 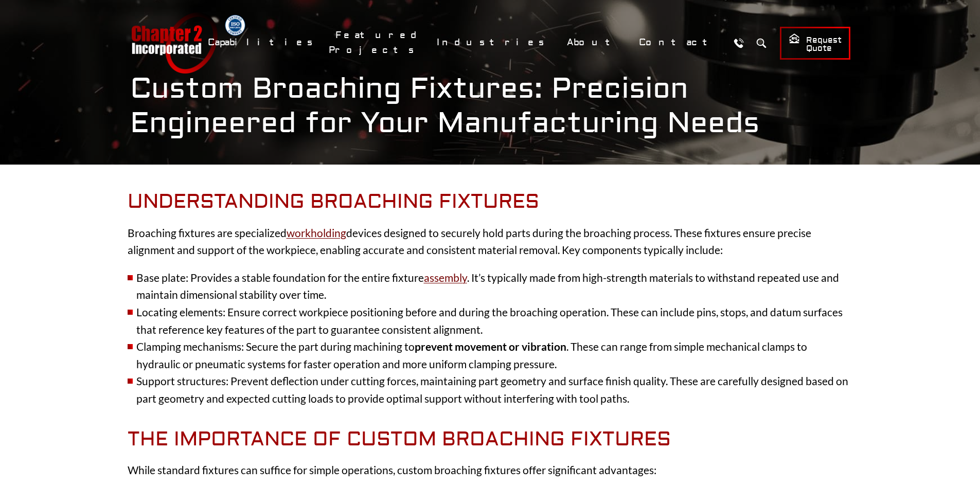 What do you see at coordinates (490, 355) in the screenshot?
I see `li: Clamping mechanisms: Secure the part during machining to . These can range from simple mechanical...` at bounding box center [490, 355].